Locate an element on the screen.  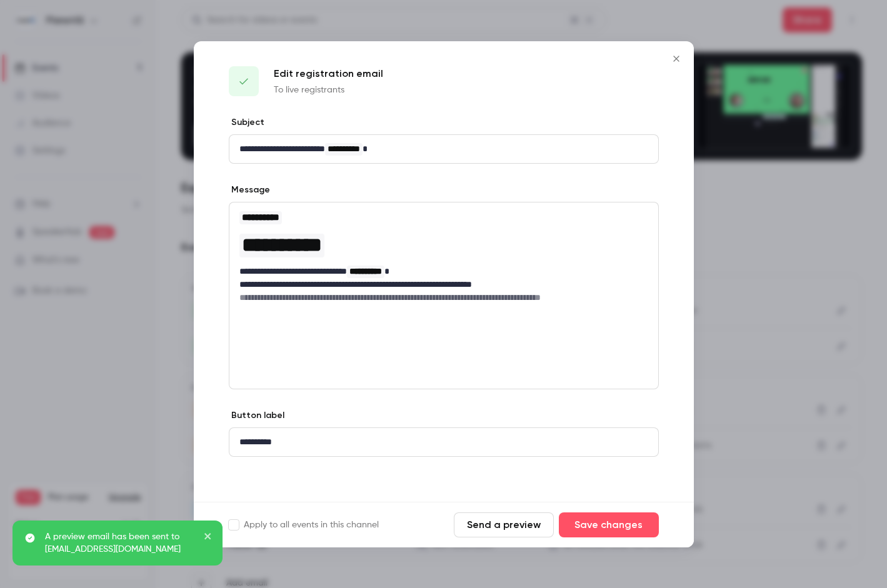
label: Button label is located at coordinates (256, 416).